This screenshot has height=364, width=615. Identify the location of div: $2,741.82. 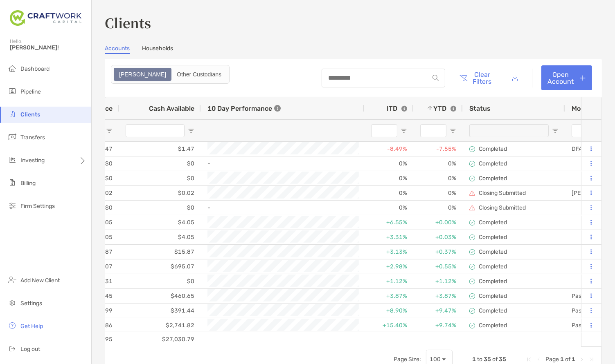
(160, 325).